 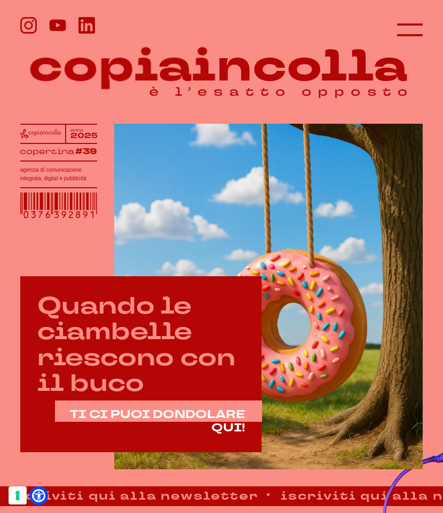 I want to click on a: TI CI PUOI DONDOLARE QUI!, so click(x=141, y=422).